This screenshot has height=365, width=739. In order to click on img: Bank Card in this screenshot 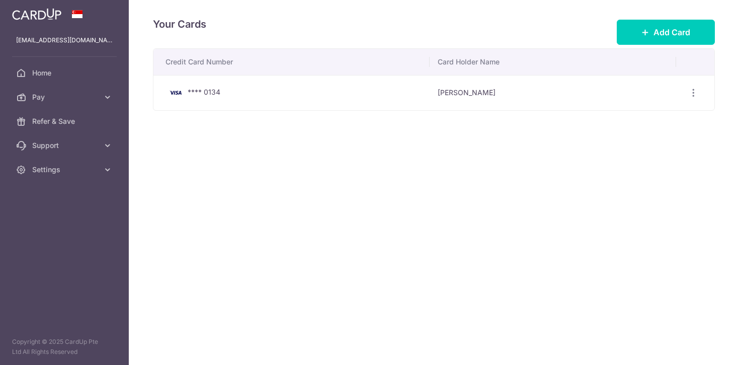, I will do `click(176, 93)`.